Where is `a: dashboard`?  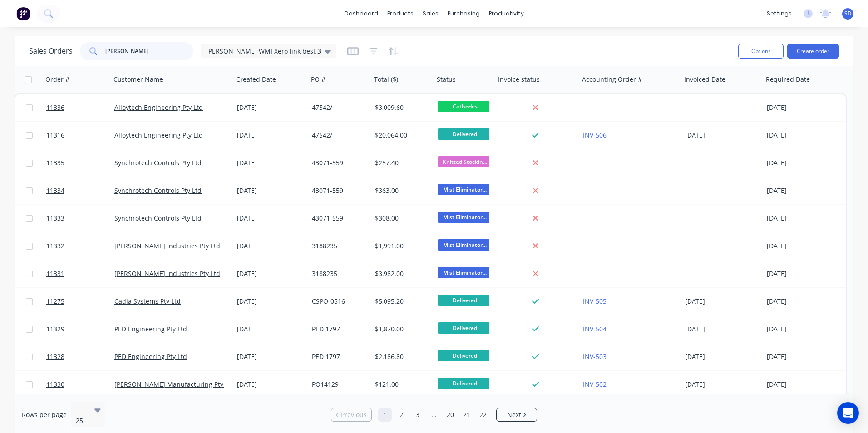 a: dashboard is located at coordinates (361, 14).